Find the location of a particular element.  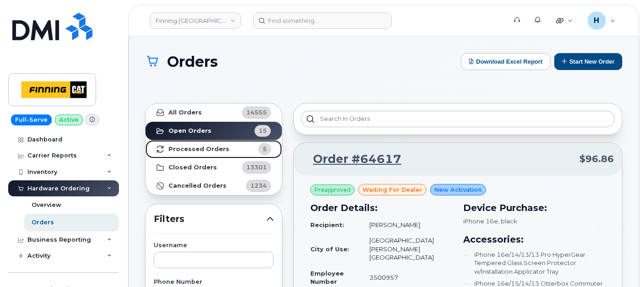

span: 15 is located at coordinates (263, 130).